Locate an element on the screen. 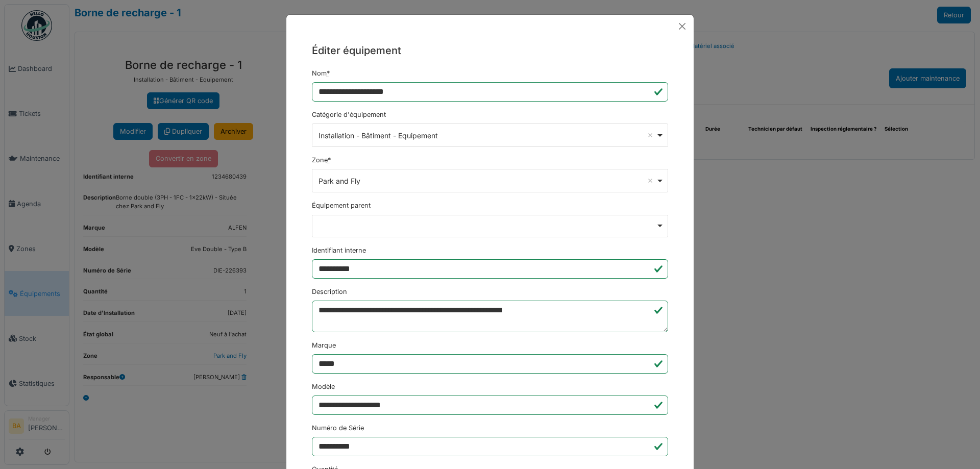 This screenshot has width=980, height=469. label: Catégorie d'équipement is located at coordinates (349, 114).